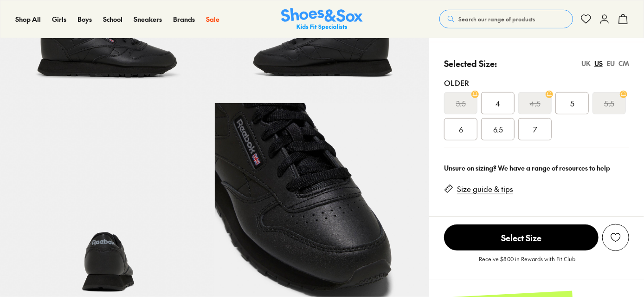  I want to click on span: 6.5, so click(497, 129).